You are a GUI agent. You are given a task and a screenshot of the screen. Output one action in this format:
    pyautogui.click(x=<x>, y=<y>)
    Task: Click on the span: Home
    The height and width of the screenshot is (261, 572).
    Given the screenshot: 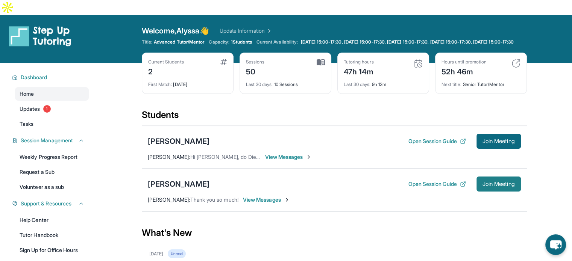 What is the action you would take?
    pyautogui.click(x=27, y=94)
    